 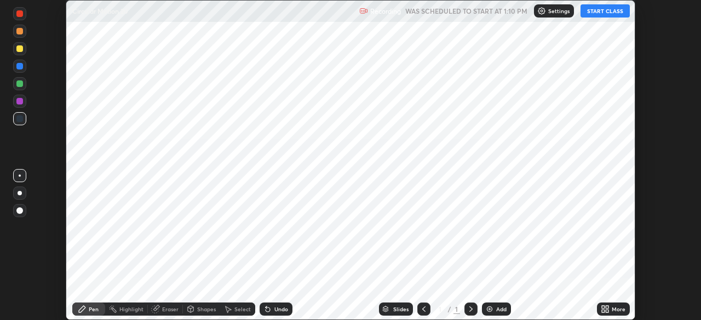 What do you see at coordinates (385, 11) in the screenshot?
I see `p: Recording` at bounding box center [385, 11].